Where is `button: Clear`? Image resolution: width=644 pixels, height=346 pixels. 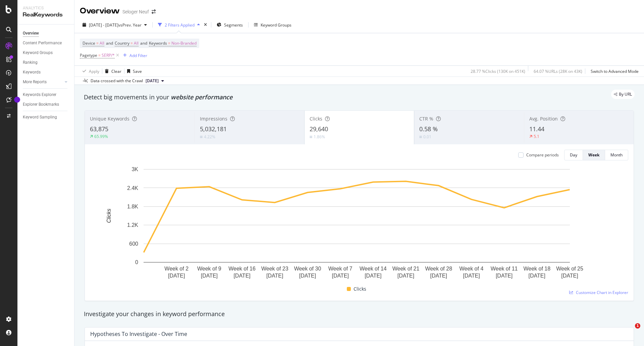 button: Clear is located at coordinates (112, 71).